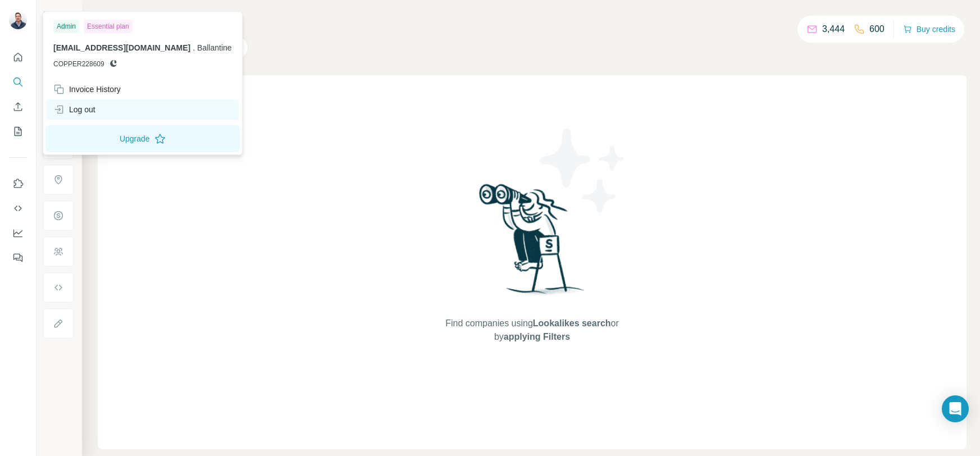 This screenshot has height=456, width=980. I want to click on button: Enrich CSV, so click(18, 106).